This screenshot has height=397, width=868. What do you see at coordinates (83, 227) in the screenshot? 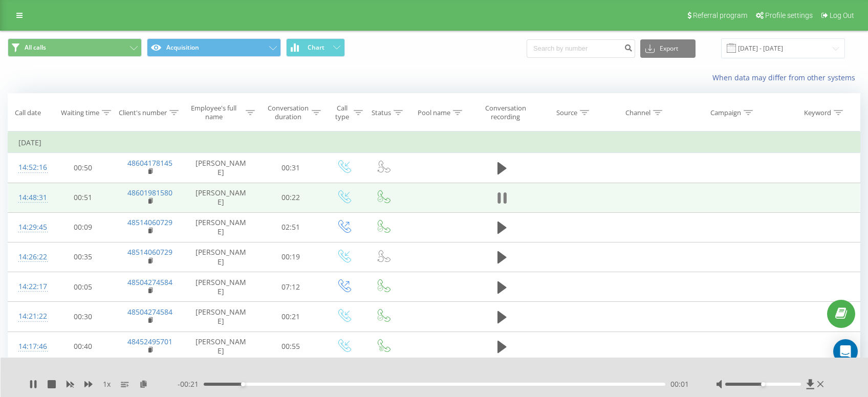
I see `td: 00:09` at bounding box center [83, 227].